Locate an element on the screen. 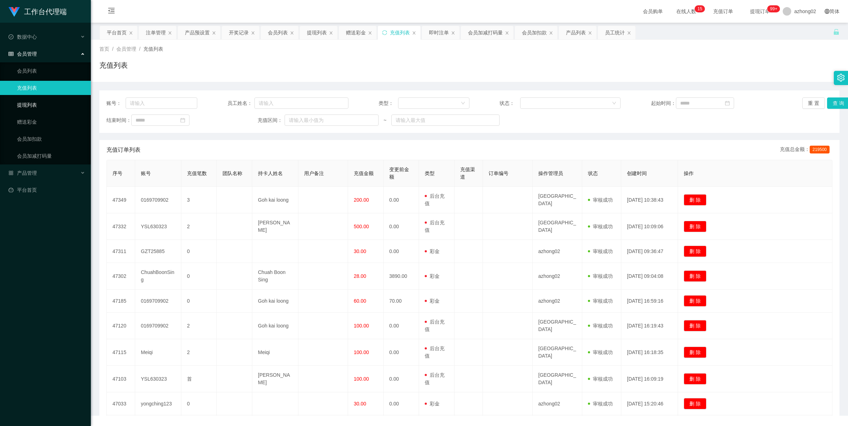 This screenshot has width=848, height=426. i: 图标: appstore-o is located at coordinates (11, 173).